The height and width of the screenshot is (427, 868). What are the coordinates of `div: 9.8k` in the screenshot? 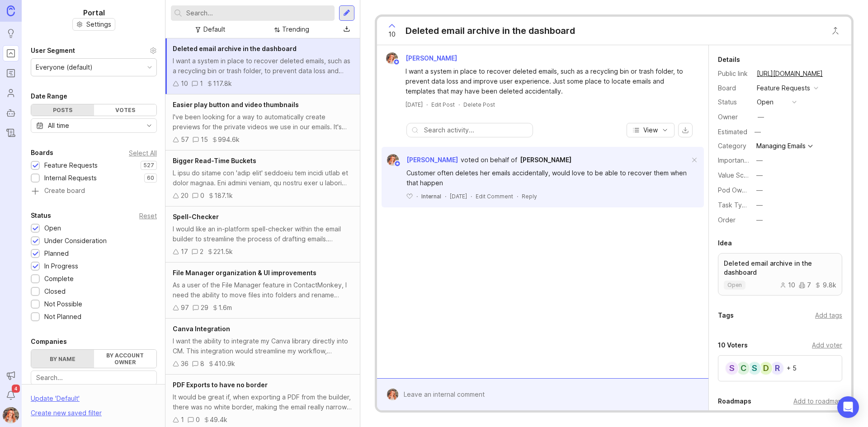 It's located at (825, 285).